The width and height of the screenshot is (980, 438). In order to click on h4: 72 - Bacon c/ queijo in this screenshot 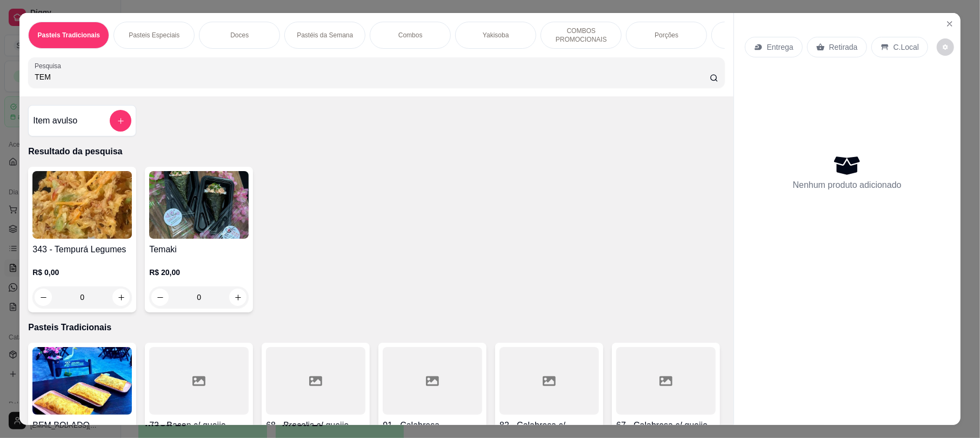, I will do `click(199, 425)`.